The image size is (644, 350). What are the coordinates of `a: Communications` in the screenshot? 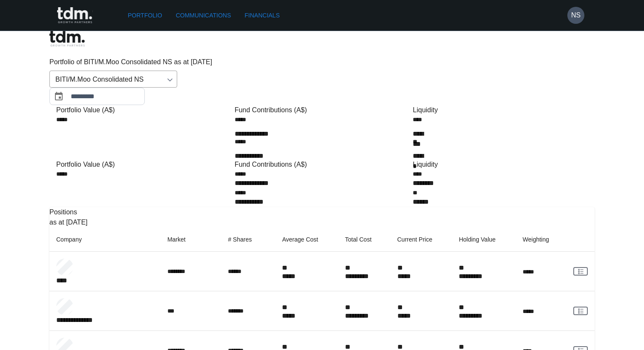 It's located at (204, 15).